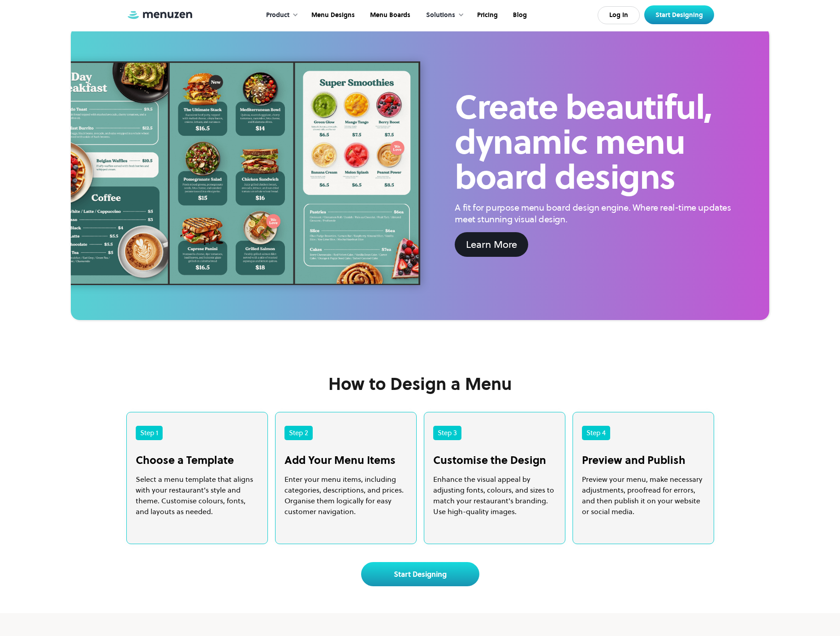 The width and height of the screenshot is (840, 636). What do you see at coordinates (346, 460) in the screenshot?
I see `h3: Add Your Menu Items` at bounding box center [346, 460].